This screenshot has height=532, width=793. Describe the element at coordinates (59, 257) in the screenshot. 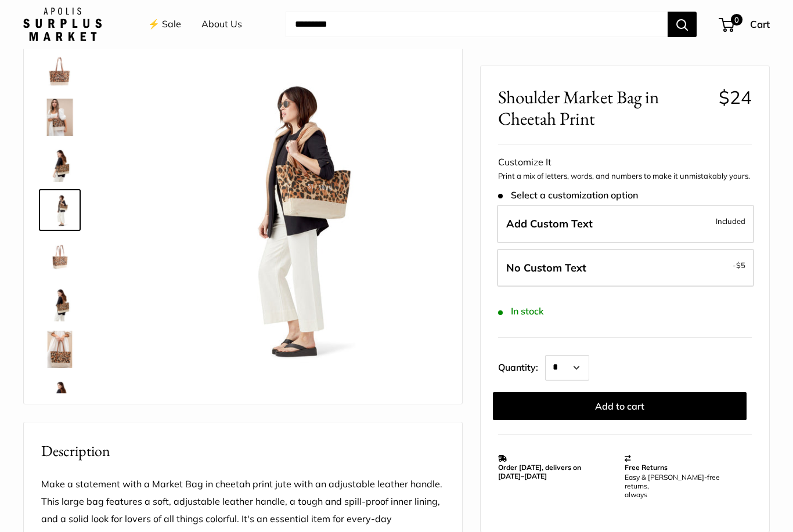

I see `img: description_Versatile adjustable handles for easy carry throughout the day.` at that location.